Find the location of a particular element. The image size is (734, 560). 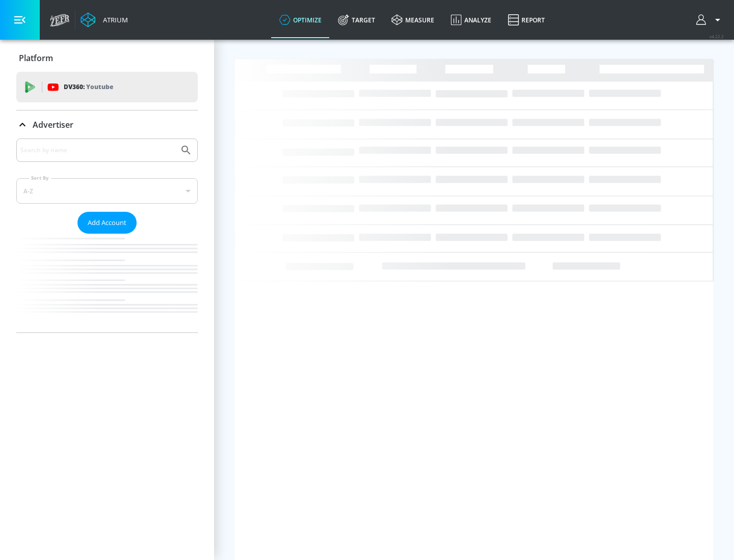

a: Report is located at coordinates (526, 20).